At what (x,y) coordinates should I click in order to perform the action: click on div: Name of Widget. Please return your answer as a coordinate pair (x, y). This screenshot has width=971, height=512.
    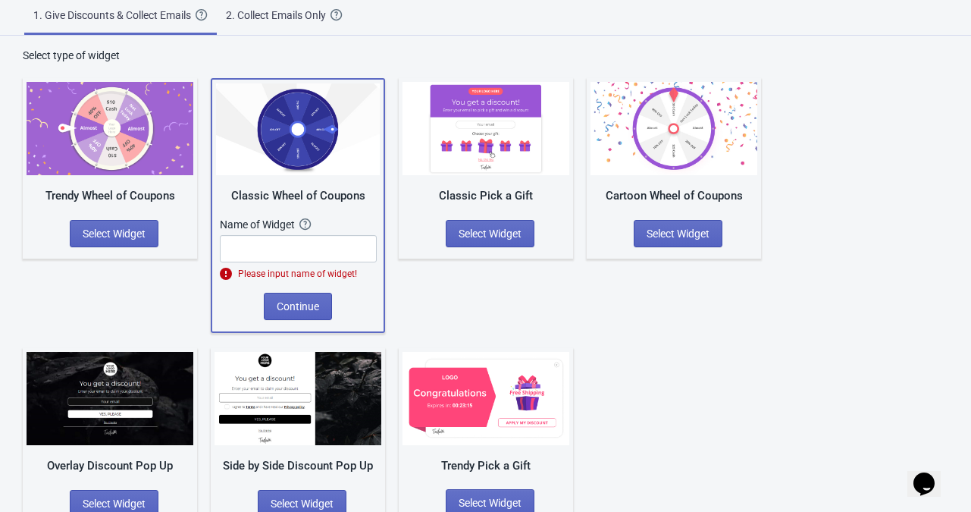
    Looking at the image, I should click on (259, 224).